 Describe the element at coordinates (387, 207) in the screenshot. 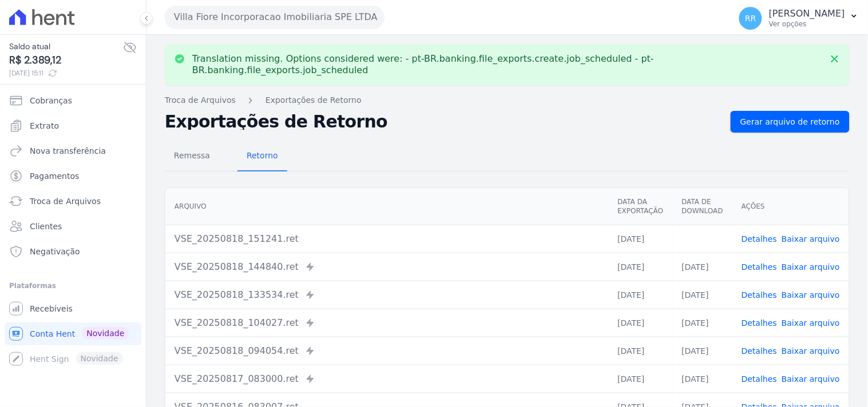

I see `th: Arquivo` at that location.